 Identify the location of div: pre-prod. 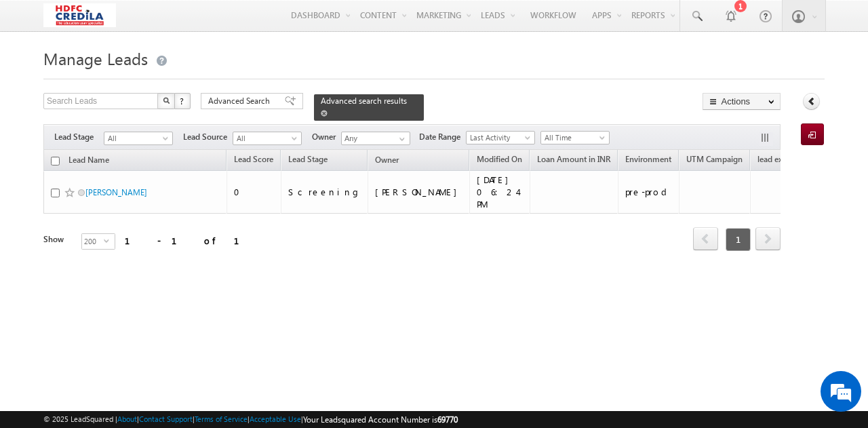
(649, 192).